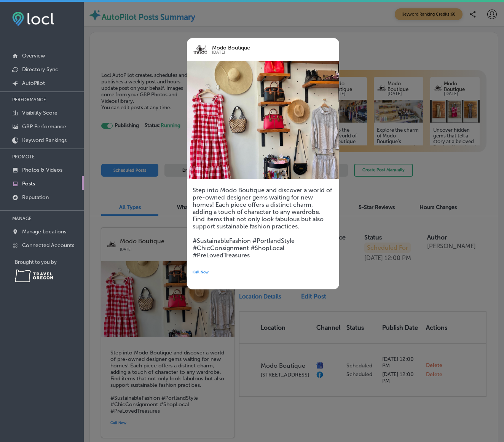  What do you see at coordinates (40, 69) in the screenshot?
I see `p: Directory Sync` at bounding box center [40, 69].